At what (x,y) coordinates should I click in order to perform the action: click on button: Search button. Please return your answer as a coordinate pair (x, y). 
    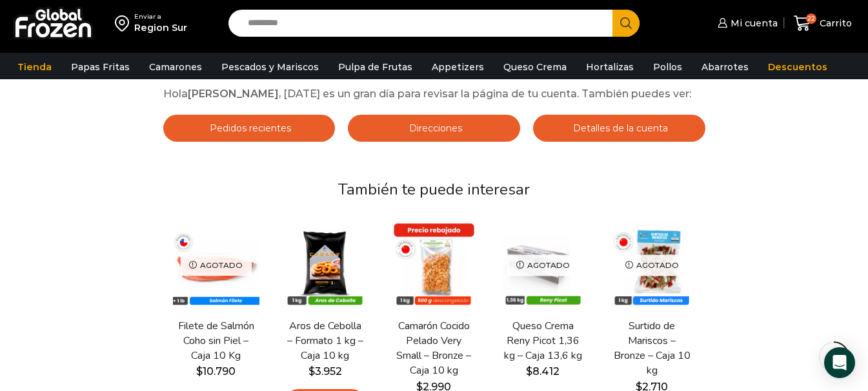
    Looking at the image, I should click on (626, 24).